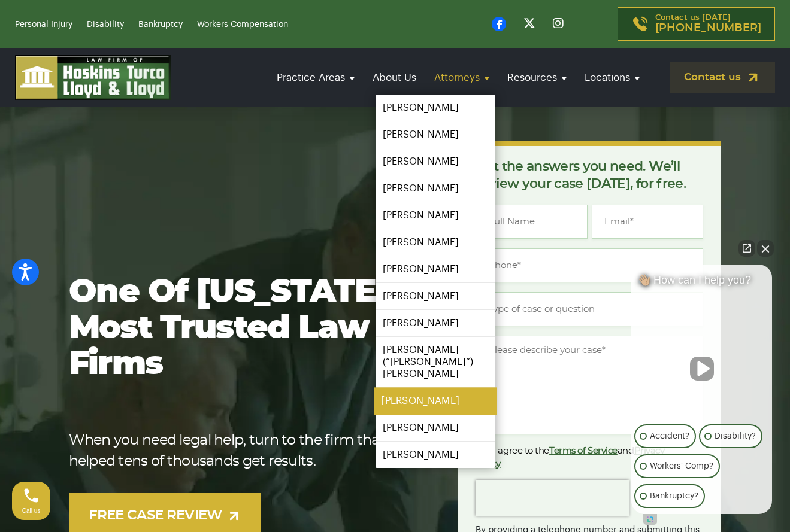 The width and height of the screenshot is (790, 532). I want to click on span: Call us, so click(31, 510).